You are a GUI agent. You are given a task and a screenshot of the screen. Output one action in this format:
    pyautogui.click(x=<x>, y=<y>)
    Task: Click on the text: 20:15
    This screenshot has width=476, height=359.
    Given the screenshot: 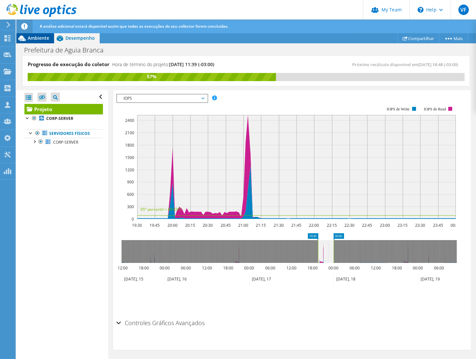 What is the action you would take?
    pyautogui.click(x=190, y=225)
    